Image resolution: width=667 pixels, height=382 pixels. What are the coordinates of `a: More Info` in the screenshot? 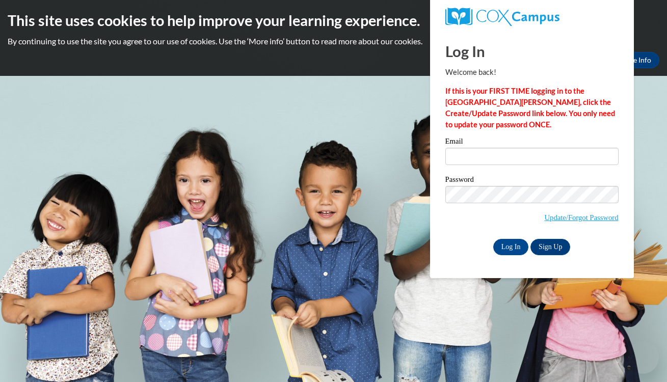 It's located at (635, 60).